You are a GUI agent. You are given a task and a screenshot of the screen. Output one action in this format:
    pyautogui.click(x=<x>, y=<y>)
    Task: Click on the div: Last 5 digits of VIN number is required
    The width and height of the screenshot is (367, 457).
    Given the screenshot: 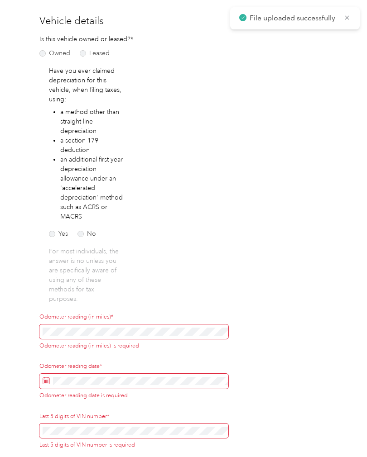 What is the action you would take?
    pyautogui.click(x=134, y=446)
    